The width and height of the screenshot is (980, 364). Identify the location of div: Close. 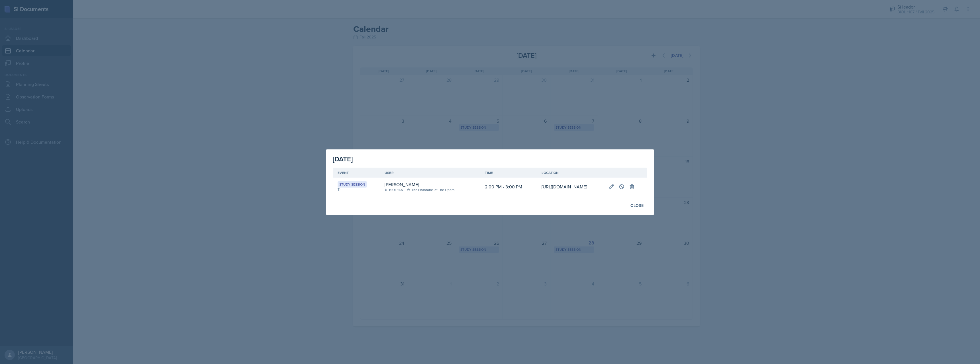
(637, 206).